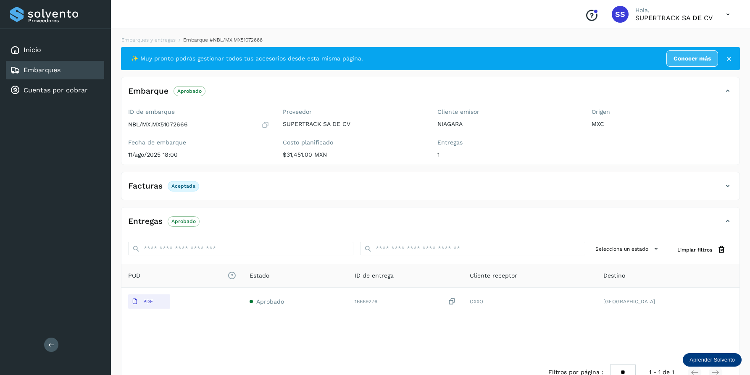  Describe the element at coordinates (530, 302) in the screenshot. I see `td: OXXO` at that location.